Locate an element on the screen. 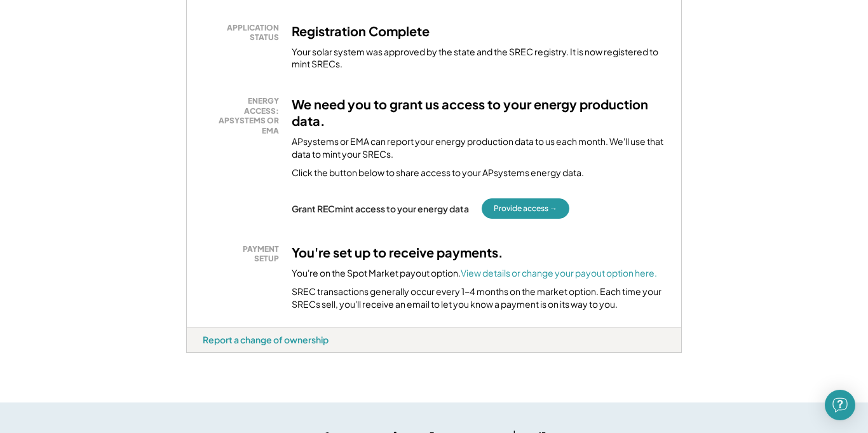 Image resolution: width=868 pixels, height=433 pixels. div: APPLICATION STATUS is located at coordinates (244, 33).